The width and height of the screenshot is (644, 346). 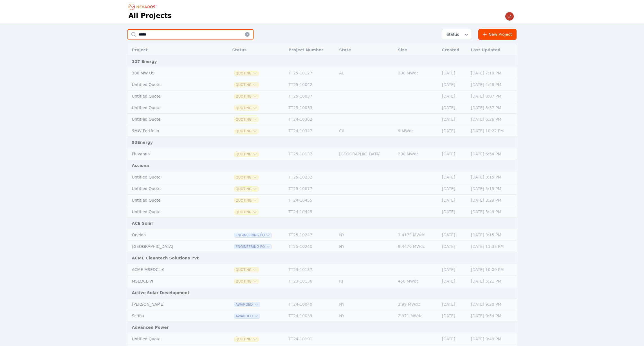 I want to click on td: 300 MW US, so click(x=172, y=73).